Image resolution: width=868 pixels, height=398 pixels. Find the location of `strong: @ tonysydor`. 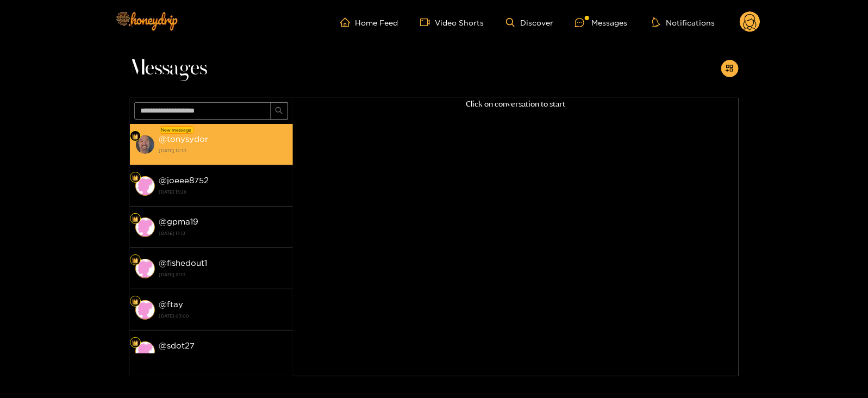

strong: @ tonysydor is located at coordinates (183, 138).